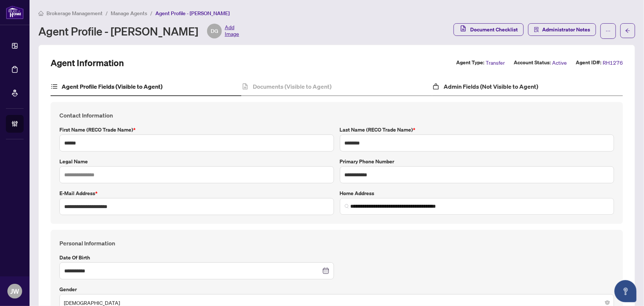  What do you see at coordinates (197, 161) in the screenshot?
I see `label: Legal Name` at bounding box center [197, 161].